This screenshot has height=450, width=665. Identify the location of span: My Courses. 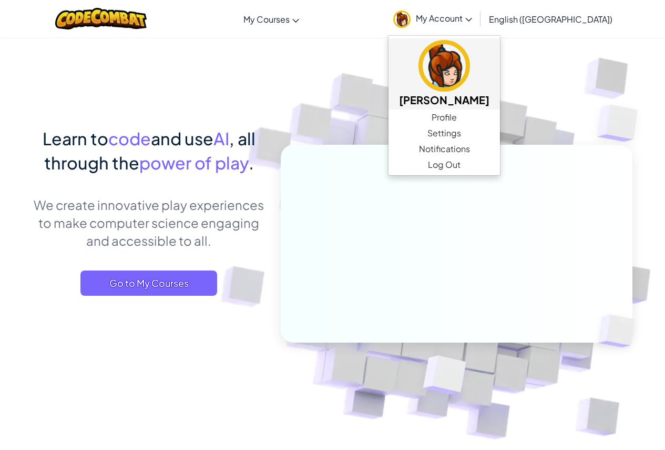
(267, 19).